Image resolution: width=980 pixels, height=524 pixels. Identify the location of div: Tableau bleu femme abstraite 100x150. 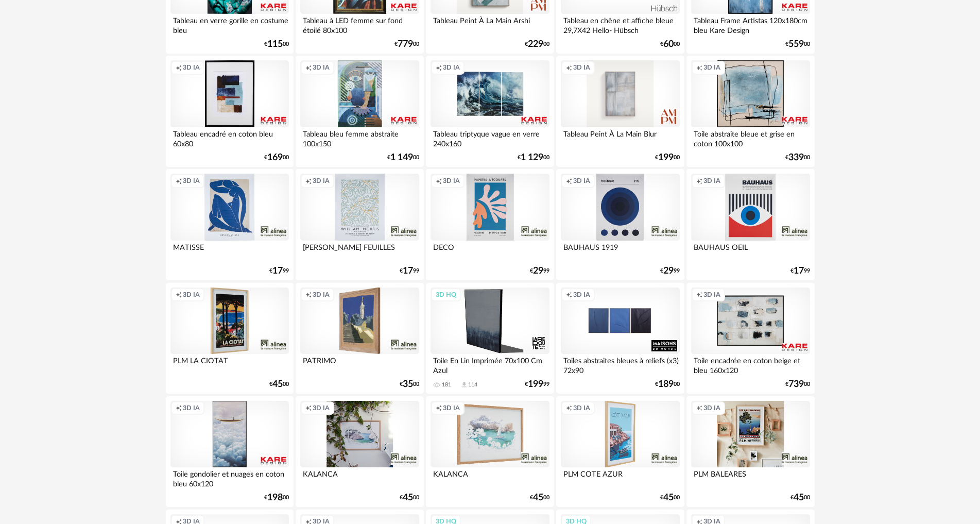
(360, 138).